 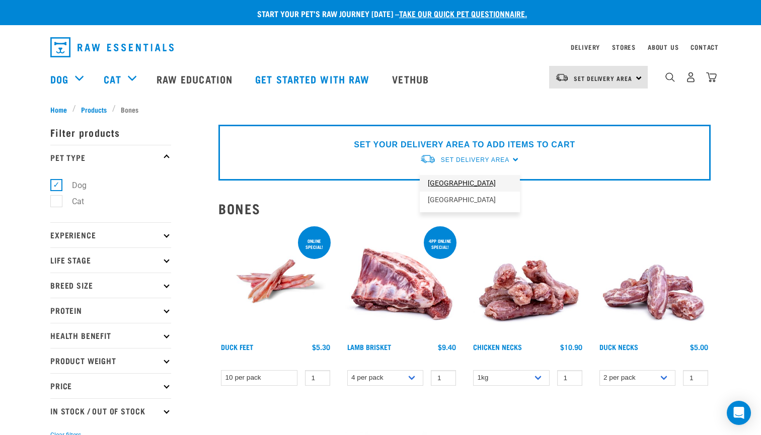 I want to click on a: Stores, so click(x=624, y=47).